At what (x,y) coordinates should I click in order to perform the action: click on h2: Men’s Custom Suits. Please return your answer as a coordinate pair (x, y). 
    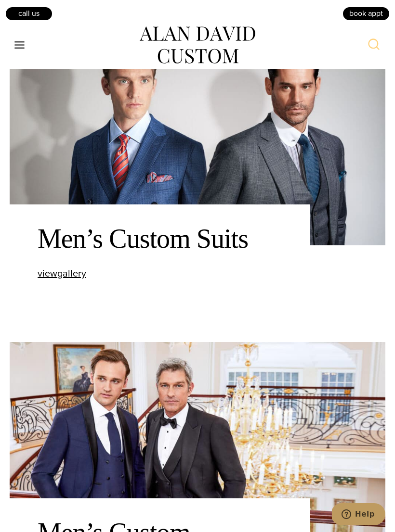
    Looking at the image, I should click on (160, 239).